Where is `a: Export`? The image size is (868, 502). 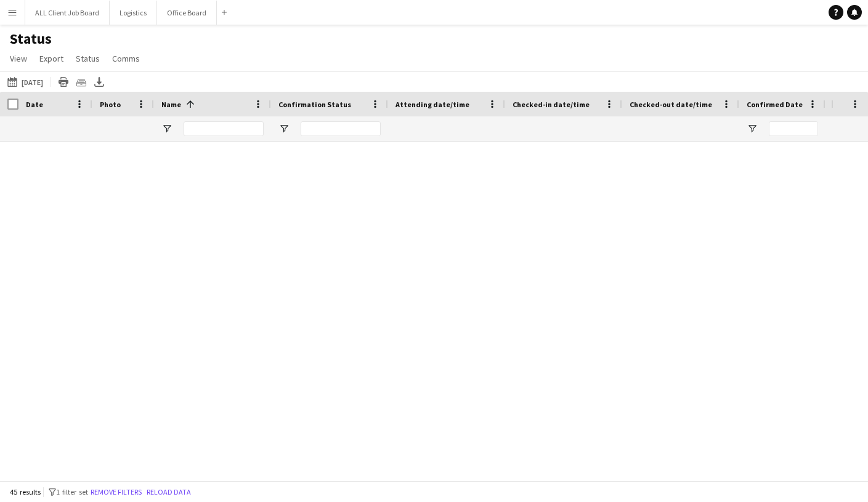 a: Export is located at coordinates (51, 58).